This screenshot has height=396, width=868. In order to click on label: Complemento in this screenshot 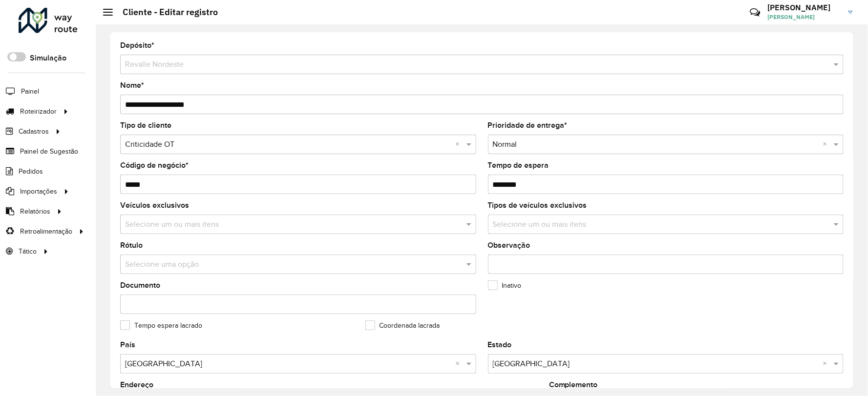, I will do `click(573, 385)`.